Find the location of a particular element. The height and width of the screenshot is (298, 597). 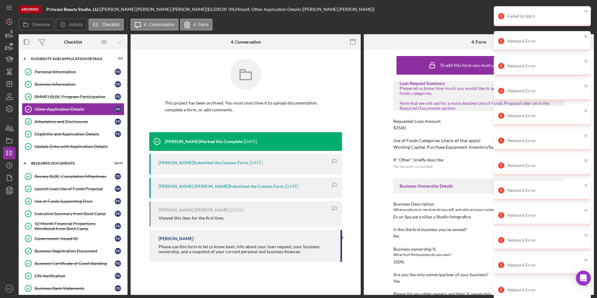

div: 4. Conversation is located at coordinates (245, 42).